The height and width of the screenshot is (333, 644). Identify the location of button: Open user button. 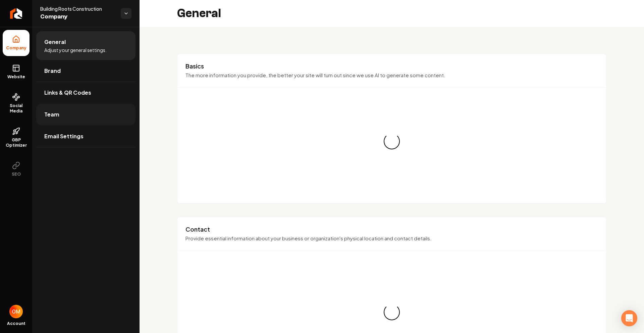
(16, 311).